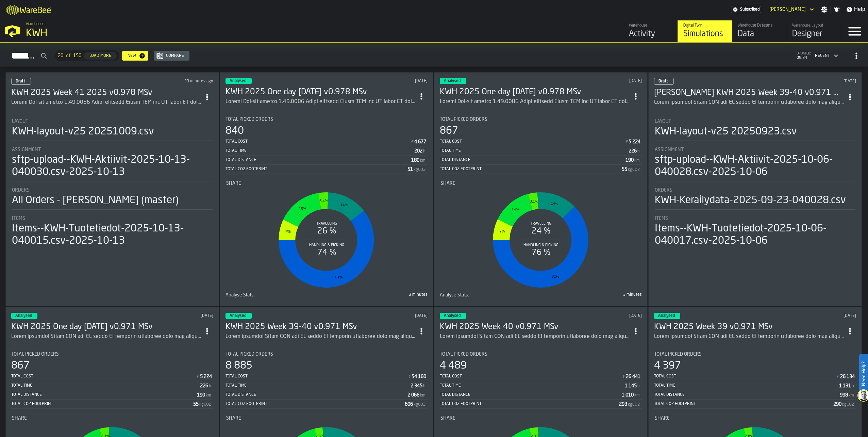 The height and width of the screenshot is (437, 868). What do you see at coordinates (316, 376) in the screenshot?
I see `div: Total Cost` at bounding box center [316, 376].